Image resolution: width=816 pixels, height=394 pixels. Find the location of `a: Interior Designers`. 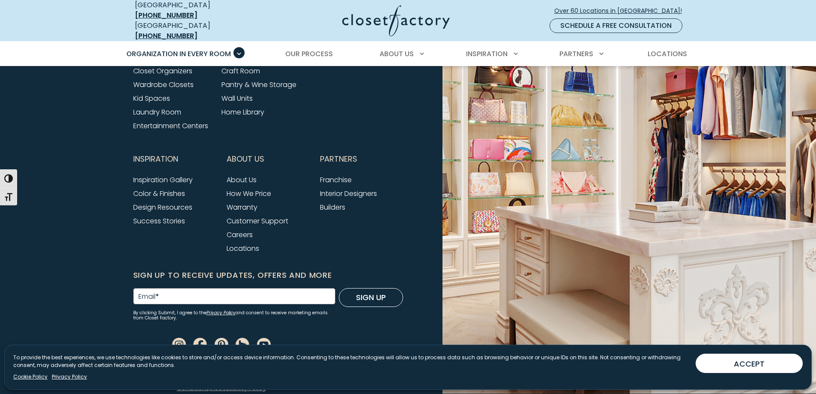

a: Interior Designers is located at coordinates (348, 193).